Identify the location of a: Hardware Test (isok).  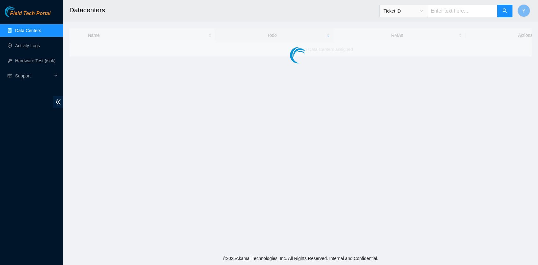
(35, 61).